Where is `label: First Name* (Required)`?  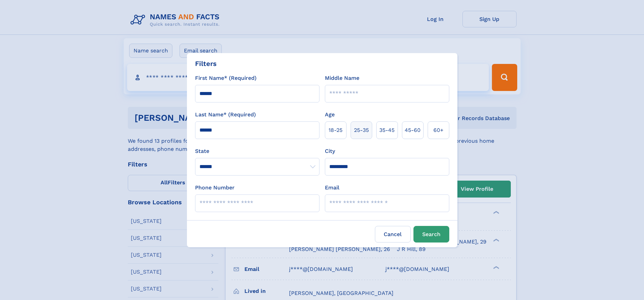
label: First Name* (Required) is located at coordinates (226, 78).